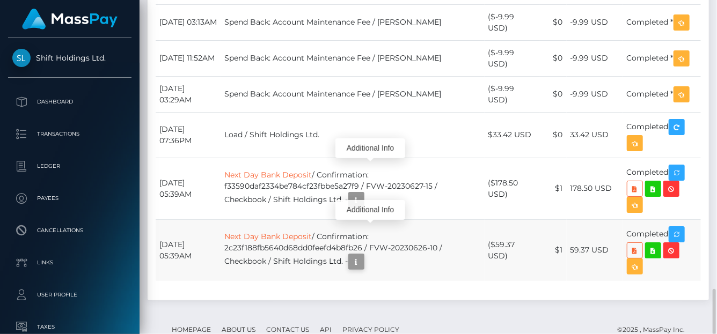  What do you see at coordinates (352, 188) in the screenshot?
I see `td: / Confirmation: f33590daf2334be784cf23fbbe5a27f9 / FVW-20230627-15 / Checkbook / Shift Holdings L...` at bounding box center [352, 188].